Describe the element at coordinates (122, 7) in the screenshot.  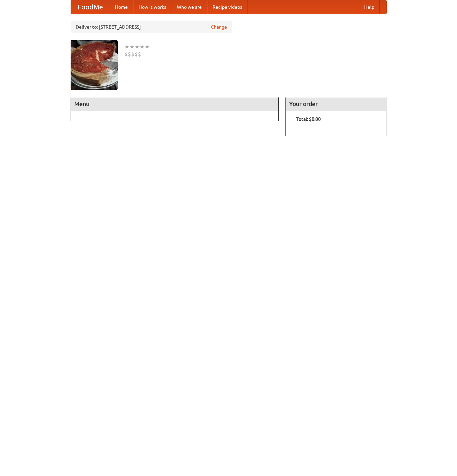
I see `a: Home` at that location.